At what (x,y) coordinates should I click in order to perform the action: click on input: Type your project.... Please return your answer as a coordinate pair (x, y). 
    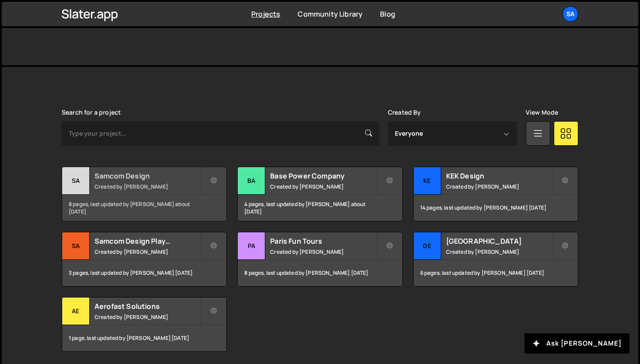
    Looking at the image, I should click on (220, 133).